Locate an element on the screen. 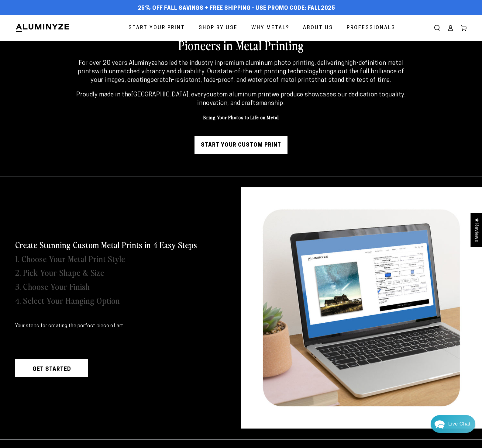  a: Professionals is located at coordinates (371, 28).